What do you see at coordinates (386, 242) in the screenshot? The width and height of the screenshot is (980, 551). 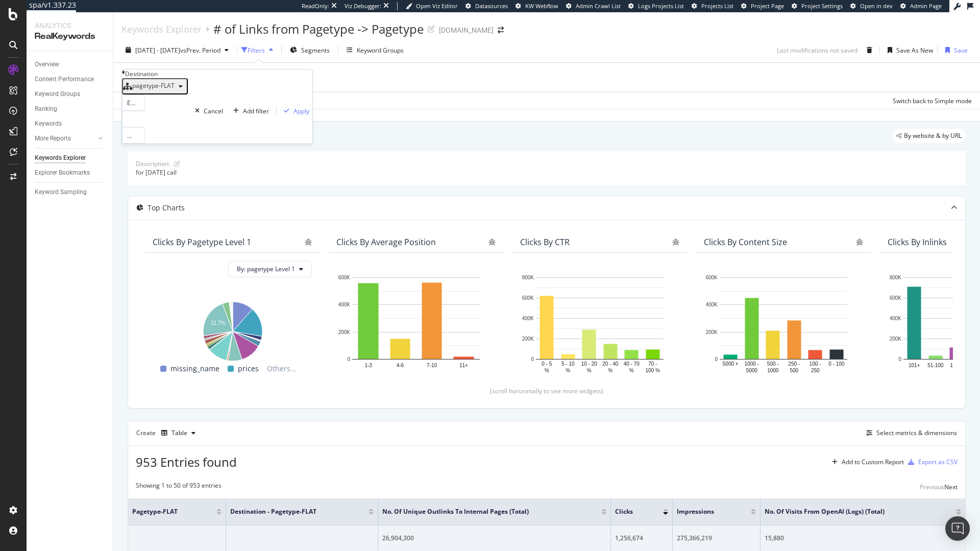 I see `div: Clicks By Average Position` at bounding box center [386, 242].